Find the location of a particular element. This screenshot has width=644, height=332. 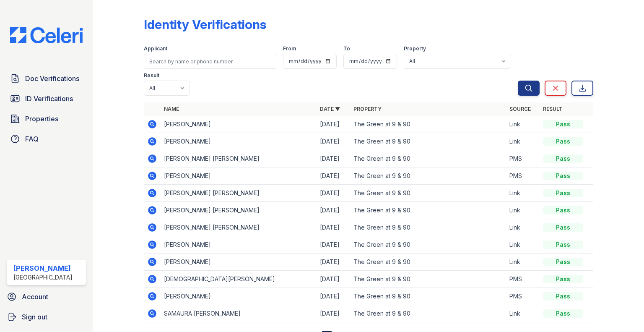

a: ID Verifications is located at coordinates (46, 98).